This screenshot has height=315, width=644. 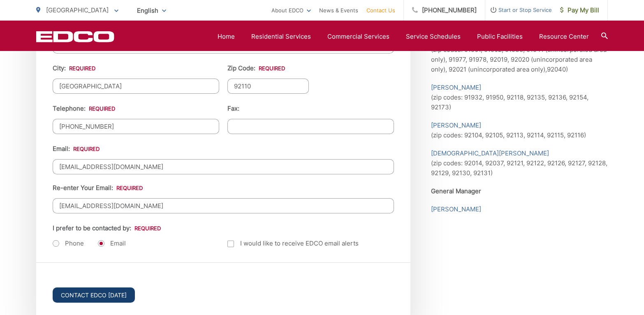 I want to click on label: Telephone:, so click(x=84, y=109).